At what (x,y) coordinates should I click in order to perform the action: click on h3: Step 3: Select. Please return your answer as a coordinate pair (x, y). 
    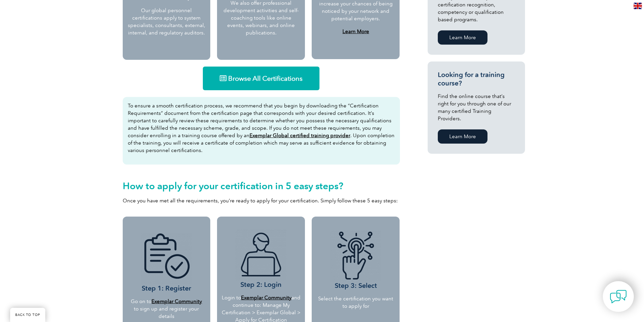
    Looking at the image, I should click on (356, 260).